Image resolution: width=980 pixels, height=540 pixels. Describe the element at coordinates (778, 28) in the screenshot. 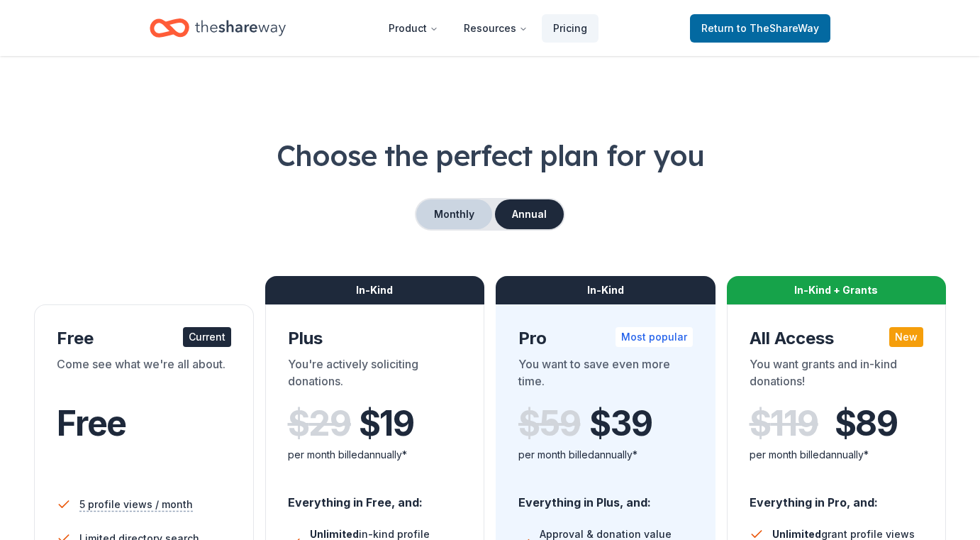

I see `span: to TheShareWay` at that location.